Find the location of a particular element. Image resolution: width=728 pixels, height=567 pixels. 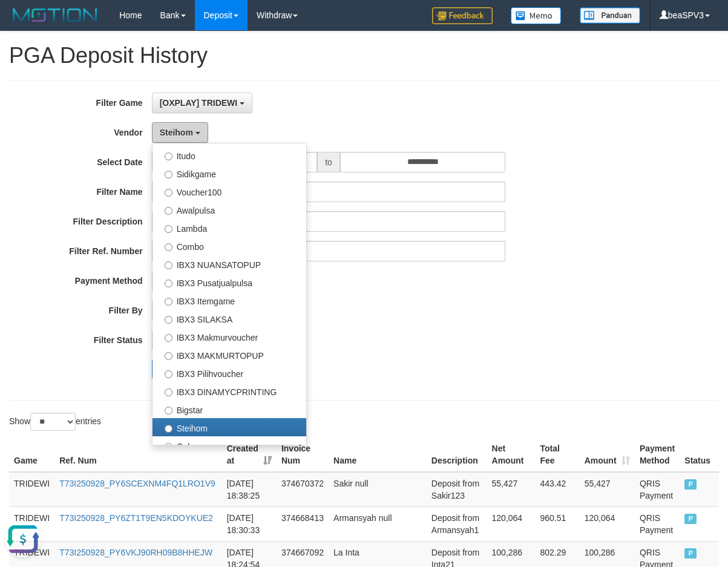

td: 960.51 is located at coordinates (556, 523).